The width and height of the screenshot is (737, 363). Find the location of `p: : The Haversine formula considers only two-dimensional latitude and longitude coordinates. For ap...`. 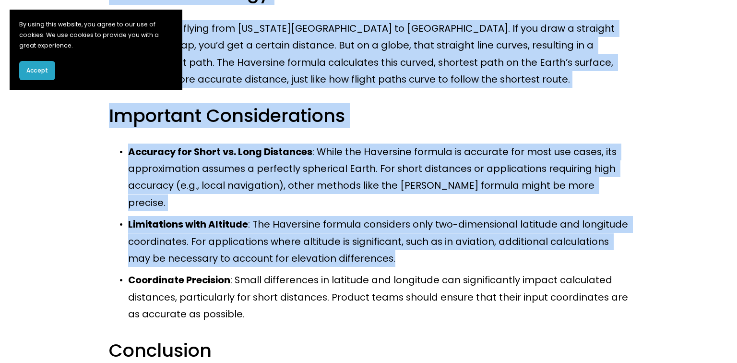

p: : The Haversine formula considers only two-dimensional latitude and longitude coordinates. For ap... is located at coordinates (378, 241).